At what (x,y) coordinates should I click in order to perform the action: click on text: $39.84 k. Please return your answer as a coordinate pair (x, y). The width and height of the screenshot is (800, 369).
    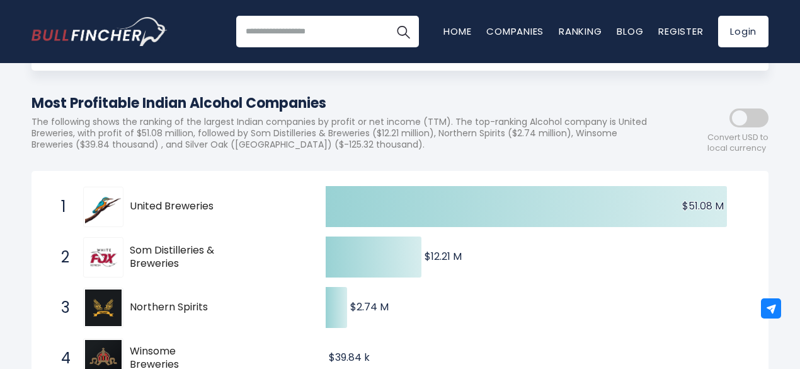
    Looking at the image, I should click on (349, 357).